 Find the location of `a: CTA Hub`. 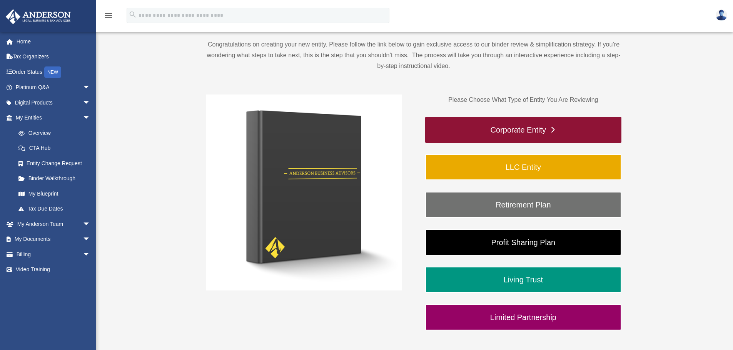

a: CTA Hub is located at coordinates (56, 148).